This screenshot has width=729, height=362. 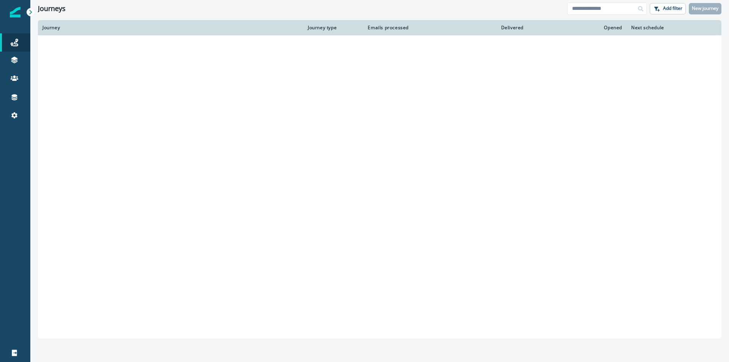 What do you see at coordinates (332, 28) in the screenshot?
I see `div: Journey type` at bounding box center [332, 28].